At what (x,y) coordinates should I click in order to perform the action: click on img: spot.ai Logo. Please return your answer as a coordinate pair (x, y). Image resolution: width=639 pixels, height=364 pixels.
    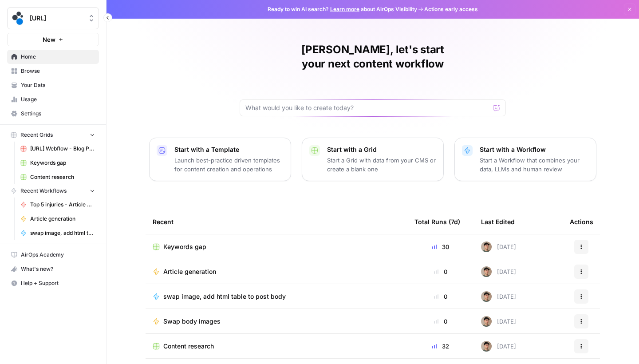
    Looking at the image, I should click on (18, 18).